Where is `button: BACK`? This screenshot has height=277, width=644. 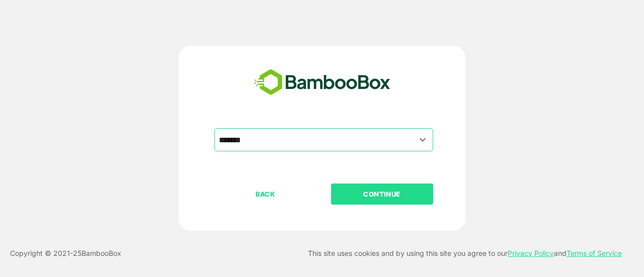 button: BACK is located at coordinates (265, 194).